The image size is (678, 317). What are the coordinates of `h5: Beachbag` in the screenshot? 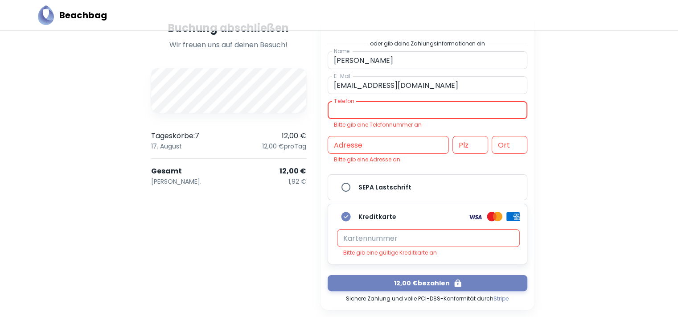 It's located at (83, 15).